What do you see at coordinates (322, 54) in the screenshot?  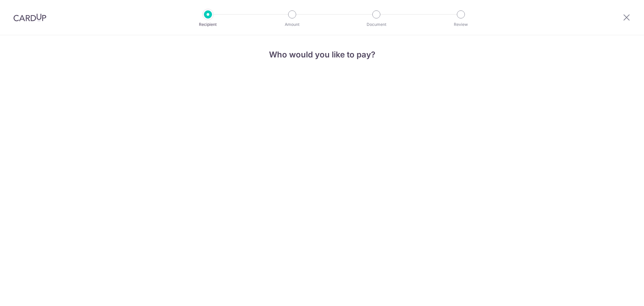 I see `h4: Who would you like to pay?` at bounding box center [322, 54].